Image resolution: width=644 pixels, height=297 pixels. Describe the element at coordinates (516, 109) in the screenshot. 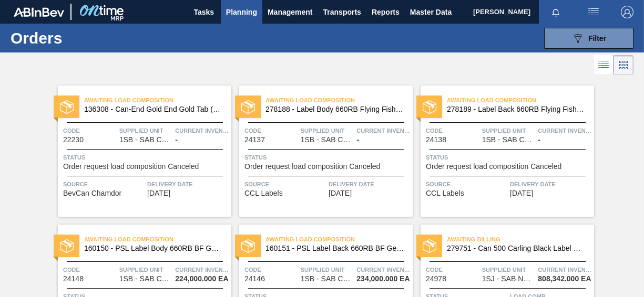

I see `span: 278189 - Label Back 660RB Flying Fish Lemon 2020` at that location.